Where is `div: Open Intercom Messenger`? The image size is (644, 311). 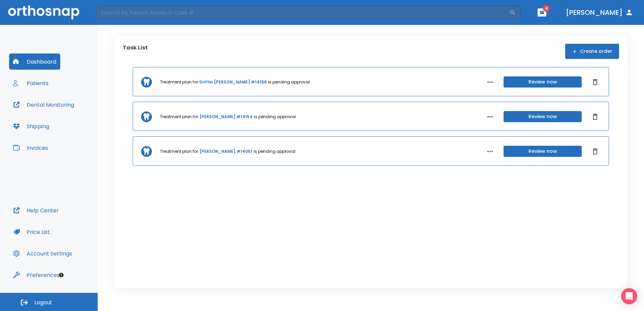 div: Open Intercom Messenger is located at coordinates (629, 296).